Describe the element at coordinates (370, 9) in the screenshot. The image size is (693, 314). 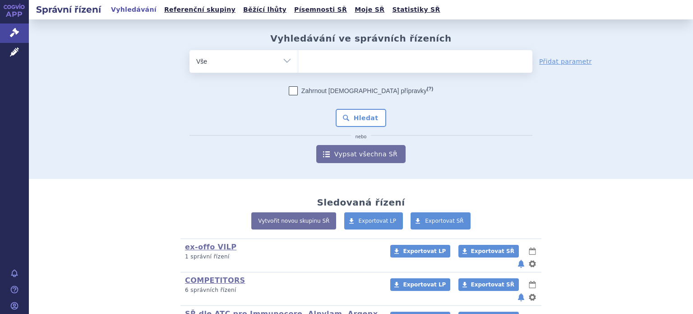
I see `a: Moje SŘ` at that location.